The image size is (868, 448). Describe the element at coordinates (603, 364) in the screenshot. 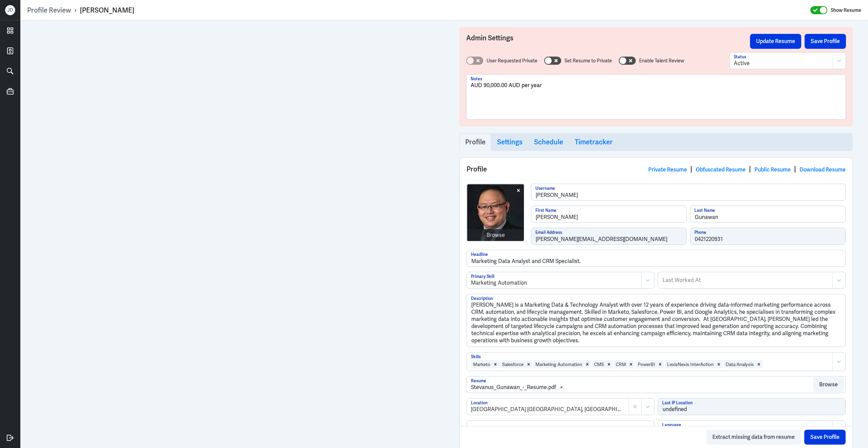

I see `div: CMSRemove CMS` at that location.